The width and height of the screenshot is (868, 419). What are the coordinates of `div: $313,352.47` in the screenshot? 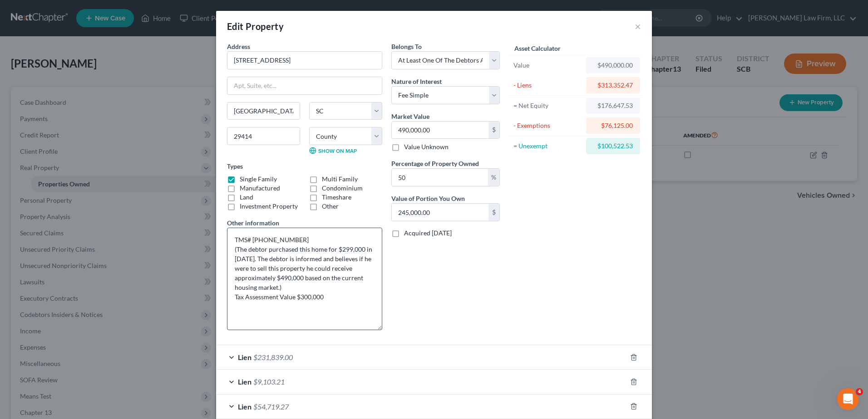 It's located at (613, 85).